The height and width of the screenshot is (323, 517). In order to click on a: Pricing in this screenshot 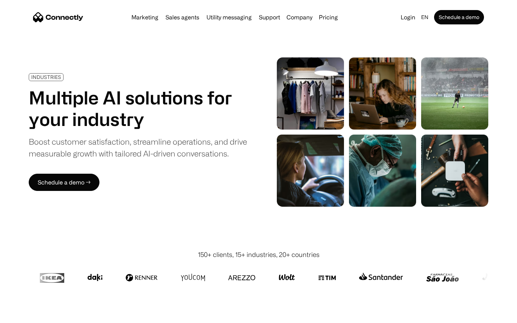, I will do `click(328, 17)`.